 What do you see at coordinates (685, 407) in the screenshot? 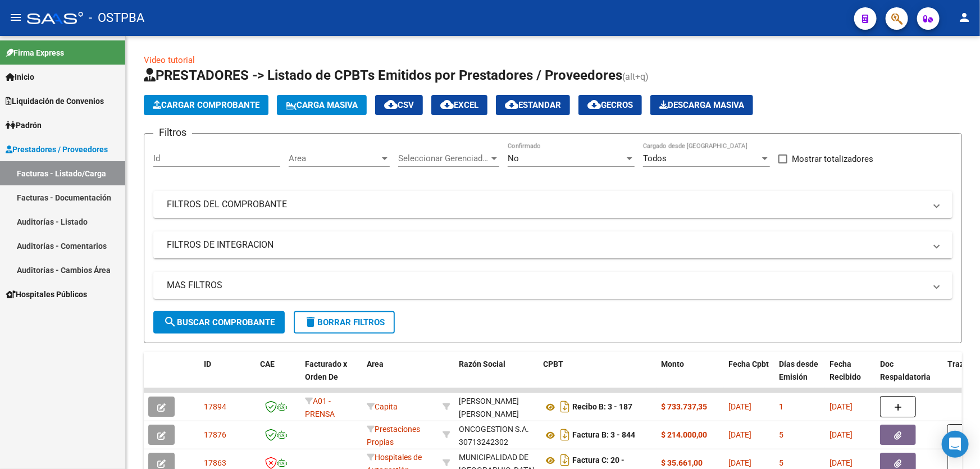
I see `strong: $ 733.737,35` at bounding box center [685, 407].